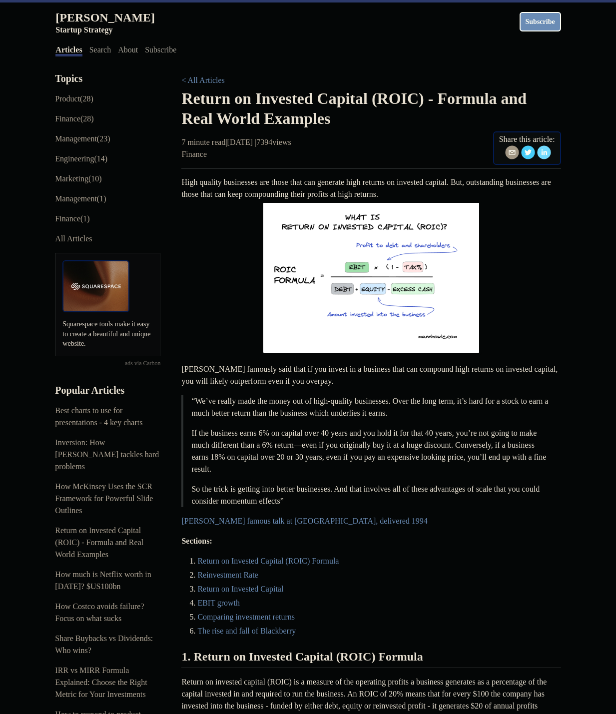  I want to click on a: < All Articles, so click(203, 80).